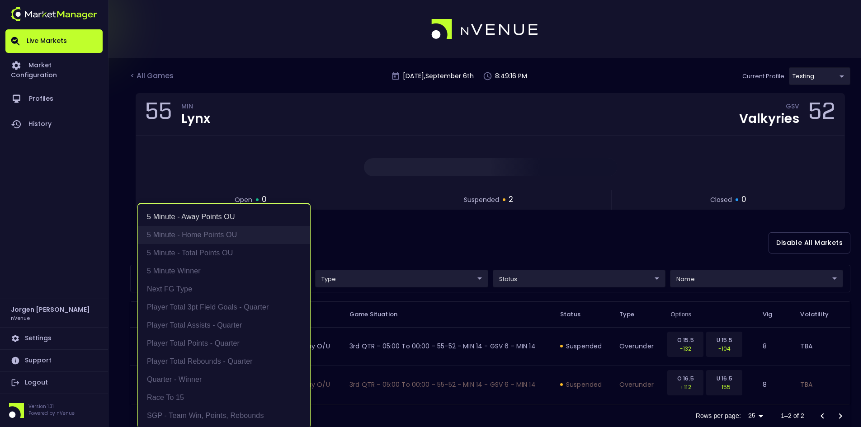 Image resolution: width=868 pixels, height=427 pixels. I want to click on li: Player Total Assists - Quarter, so click(224, 326).